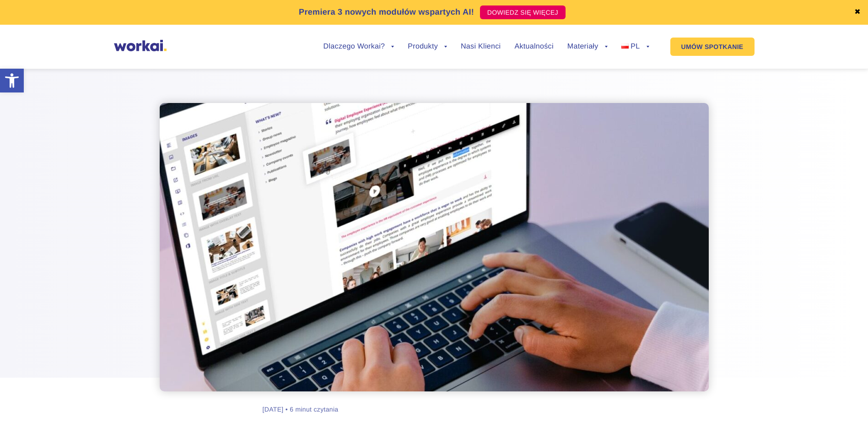 The width and height of the screenshot is (868, 423). I want to click on a: Materiały, so click(588, 47).